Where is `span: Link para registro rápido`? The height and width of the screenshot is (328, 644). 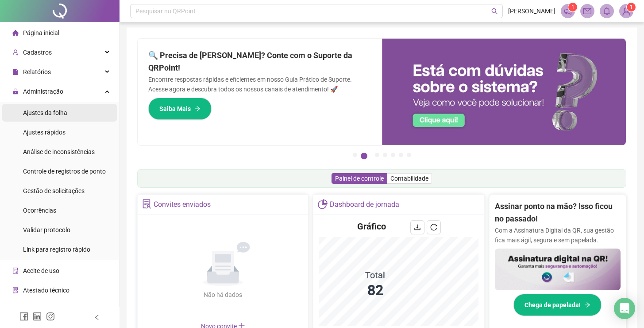
span: Link para registro rápido is located at coordinates (57, 249).